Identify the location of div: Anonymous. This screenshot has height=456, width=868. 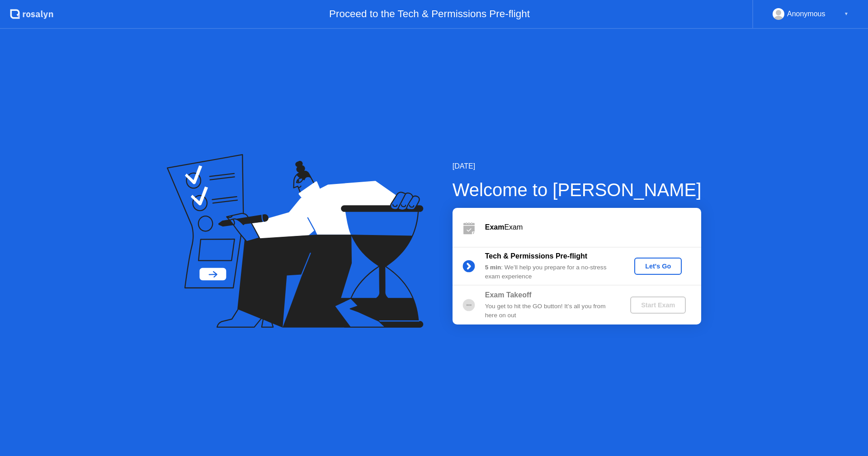
(807, 14).